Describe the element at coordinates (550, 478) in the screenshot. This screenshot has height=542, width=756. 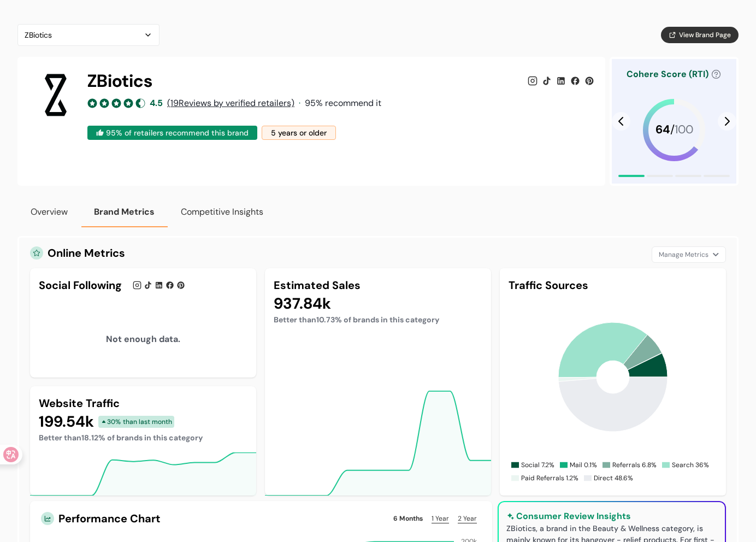
I see `span: Paid Referrals 1.2%` at that location.